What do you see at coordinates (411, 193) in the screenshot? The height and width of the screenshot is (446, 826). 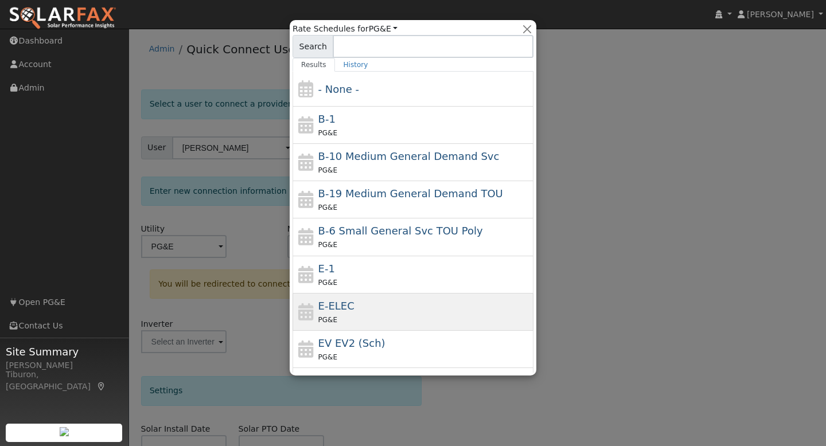 I see `span: B-19 Medium General Demand TOU (Secondary) Mandatory` at bounding box center [411, 193].